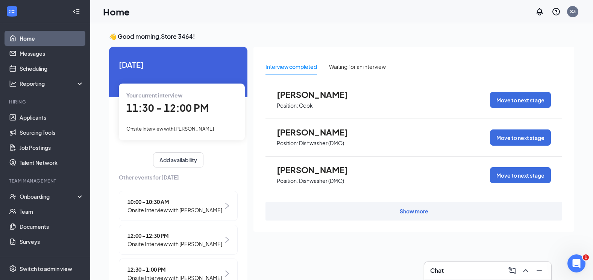  I want to click on span: 10:00 - 10:30 AM, so click(175, 201).